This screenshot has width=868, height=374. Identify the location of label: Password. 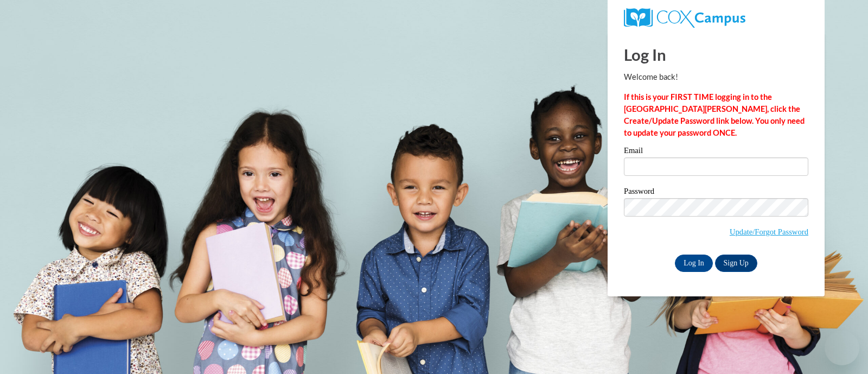
(716, 192).